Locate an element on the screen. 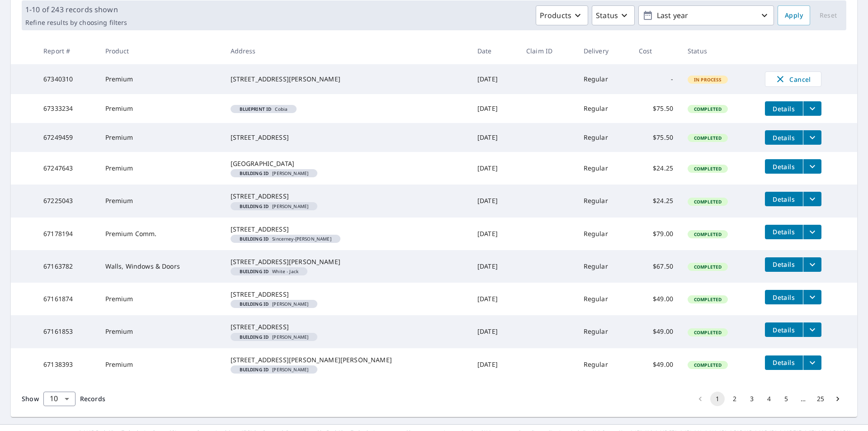  td: 67333234 is located at coordinates (67, 108).